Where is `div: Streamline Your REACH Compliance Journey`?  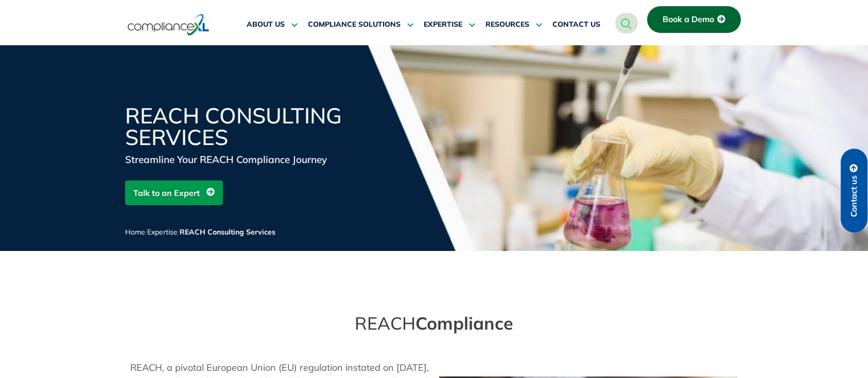
div: Streamline Your REACH Compliance Journey is located at coordinates (249, 160).